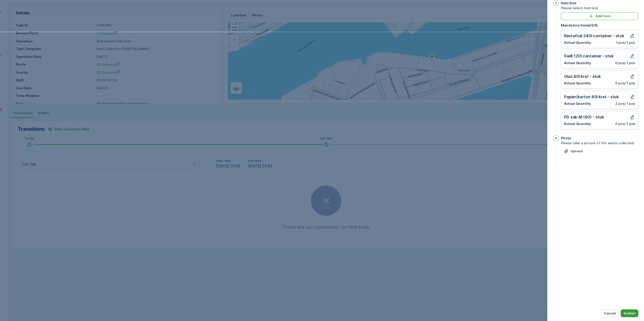  Describe the element at coordinates (586, 12) in the screenshot. I see `span: Task ID: 21083987 - To Do -> Done` at that location.